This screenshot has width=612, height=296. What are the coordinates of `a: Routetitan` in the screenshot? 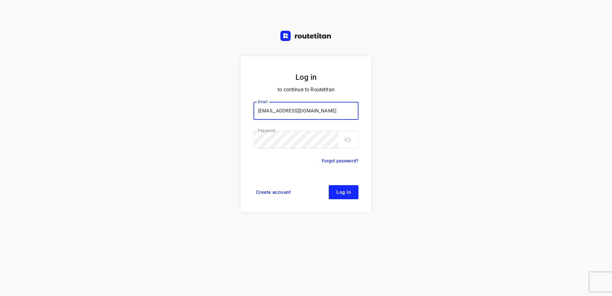 It's located at (306, 37).